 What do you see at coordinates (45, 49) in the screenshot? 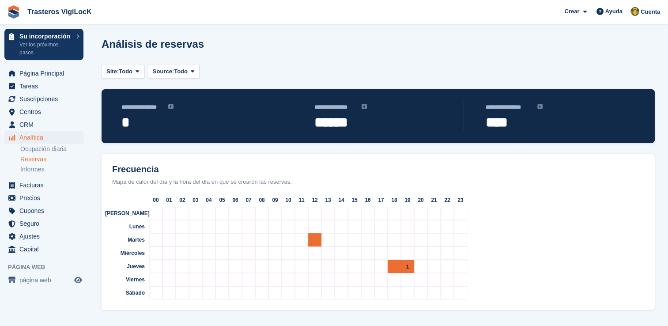
I see `p: Ver los próximos pasos` at bounding box center [45, 49].